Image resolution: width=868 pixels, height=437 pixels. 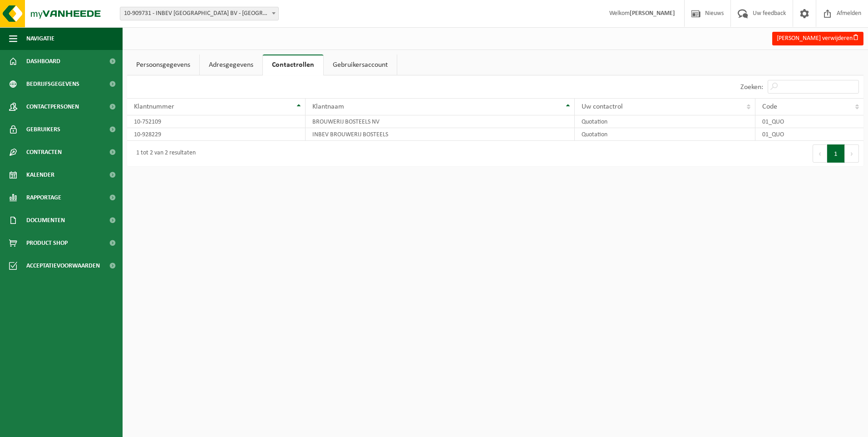 I want to click on a: Adresgegevens, so click(x=231, y=65).